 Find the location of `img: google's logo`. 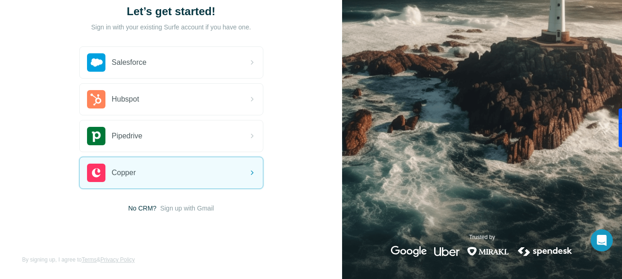

img: google's logo is located at coordinates (409, 252).